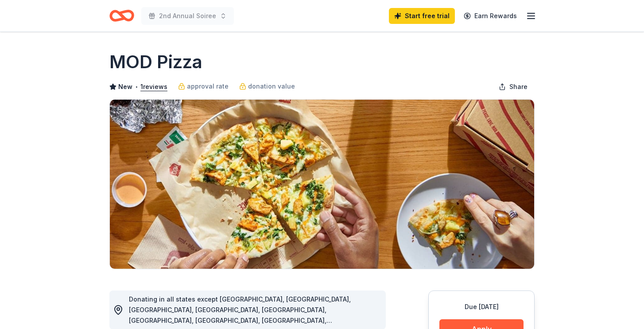 This screenshot has width=644, height=329. Describe the element at coordinates (490, 16) in the screenshot. I see `a: Earn Rewards` at that location.